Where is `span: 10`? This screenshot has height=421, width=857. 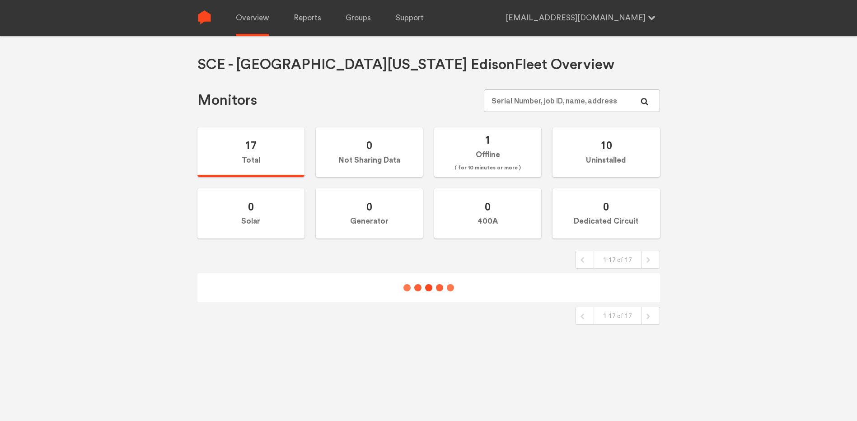
span: 10 is located at coordinates (606, 145).